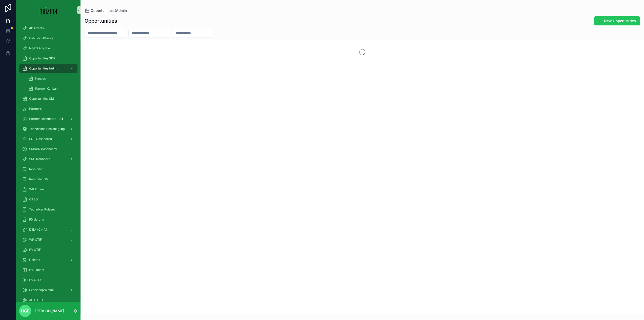  What do you see at coordinates (35, 250) in the screenshot?
I see `span: PV OTIF` at bounding box center [35, 250].